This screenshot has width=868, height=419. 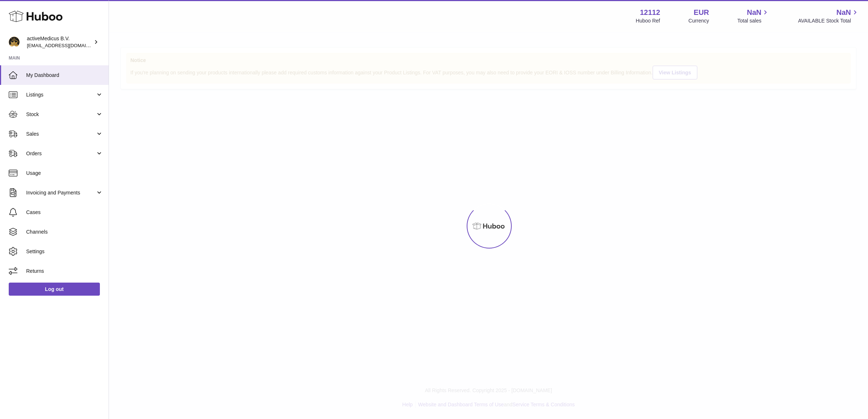 I want to click on span: Cases, so click(x=64, y=212).